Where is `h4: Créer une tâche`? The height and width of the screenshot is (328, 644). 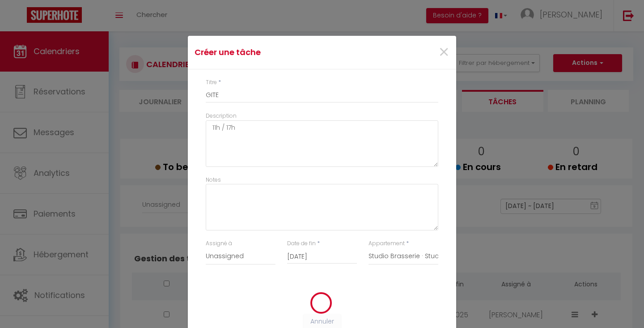
h4: Créer une tâche is located at coordinates (277, 53).